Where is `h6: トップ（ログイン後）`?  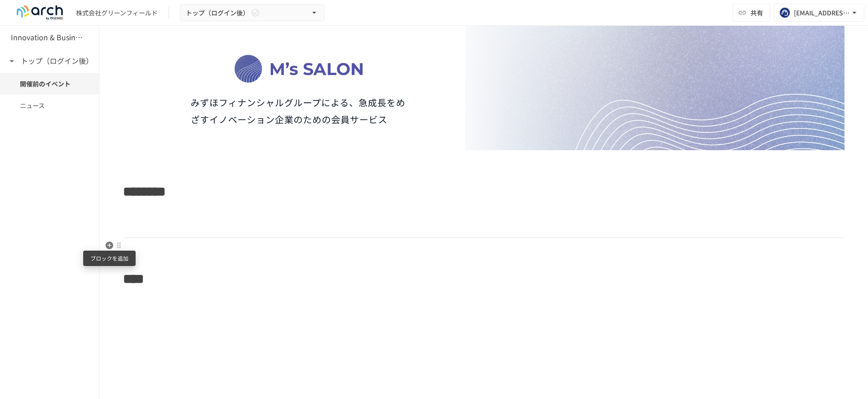
h6: トップ（ログイン後） is located at coordinates (57, 61).